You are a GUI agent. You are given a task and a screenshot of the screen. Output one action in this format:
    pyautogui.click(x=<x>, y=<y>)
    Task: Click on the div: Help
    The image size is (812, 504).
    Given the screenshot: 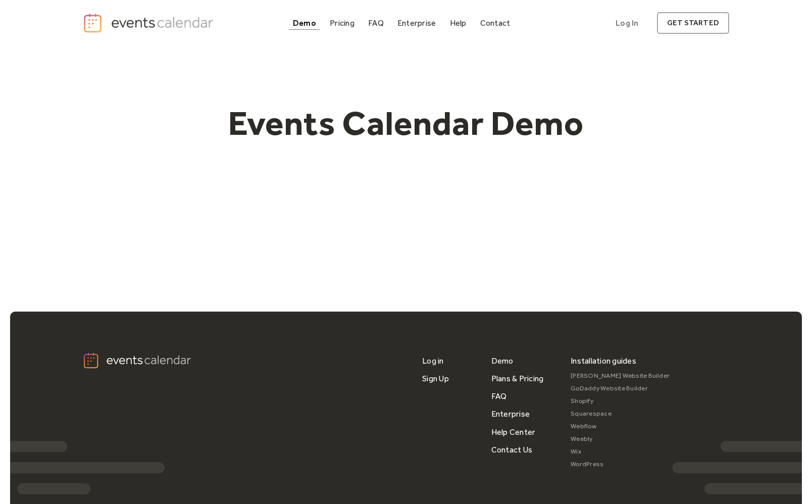 What is the action you would take?
    pyautogui.click(x=458, y=23)
    